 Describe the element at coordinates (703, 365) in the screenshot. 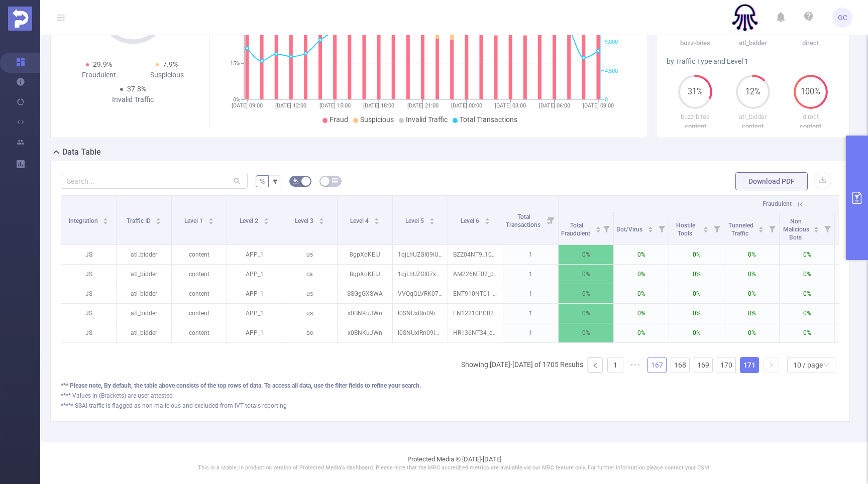

I see `li: 169` at that location.